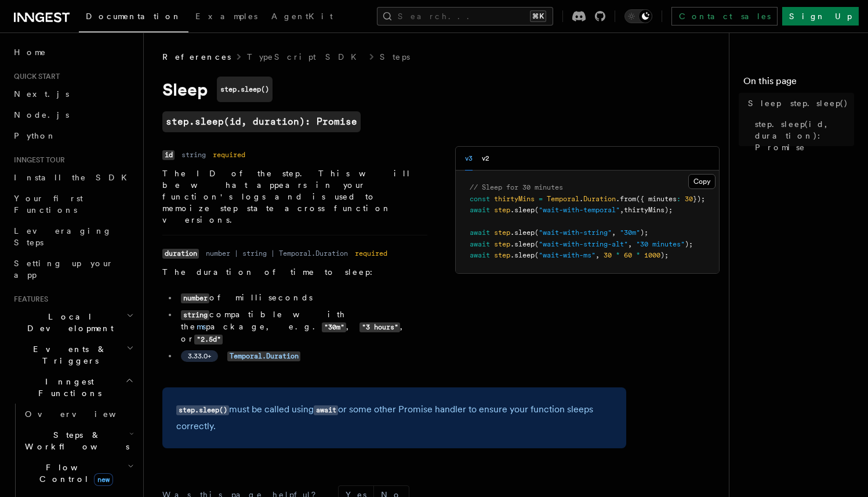 This screenshot has width=868, height=497. Describe the element at coordinates (193, 155) in the screenshot. I see `dd: string` at that location.